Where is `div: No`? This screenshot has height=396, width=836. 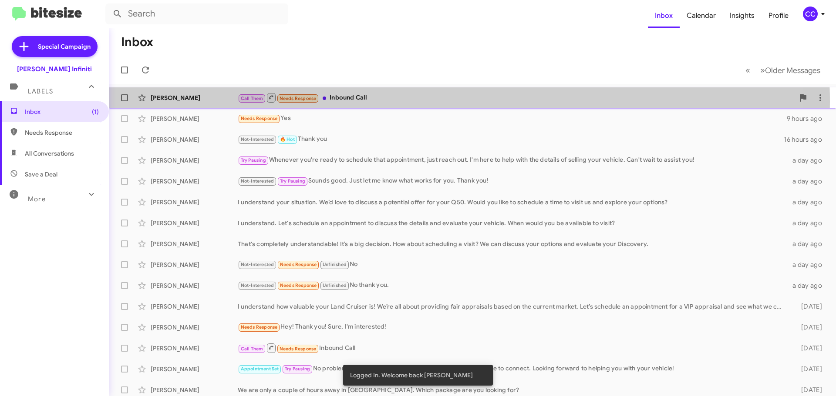
div: No is located at coordinates (512, 265).